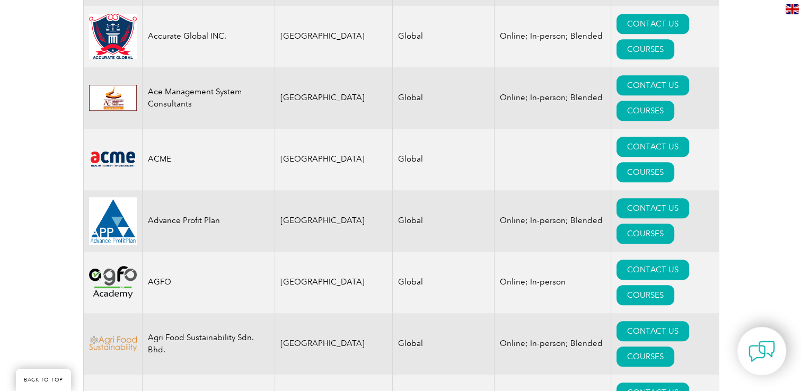  I want to click on td: ACME, so click(208, 160).